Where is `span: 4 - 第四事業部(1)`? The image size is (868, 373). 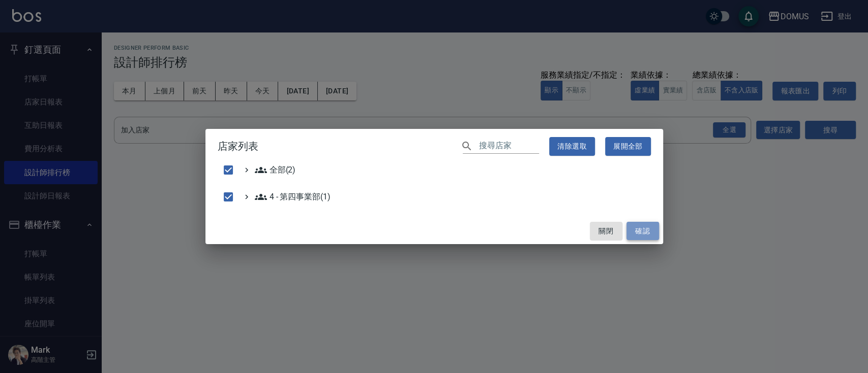
span: 4 - 第四事業部(1) is located at coordinates (293, 197).